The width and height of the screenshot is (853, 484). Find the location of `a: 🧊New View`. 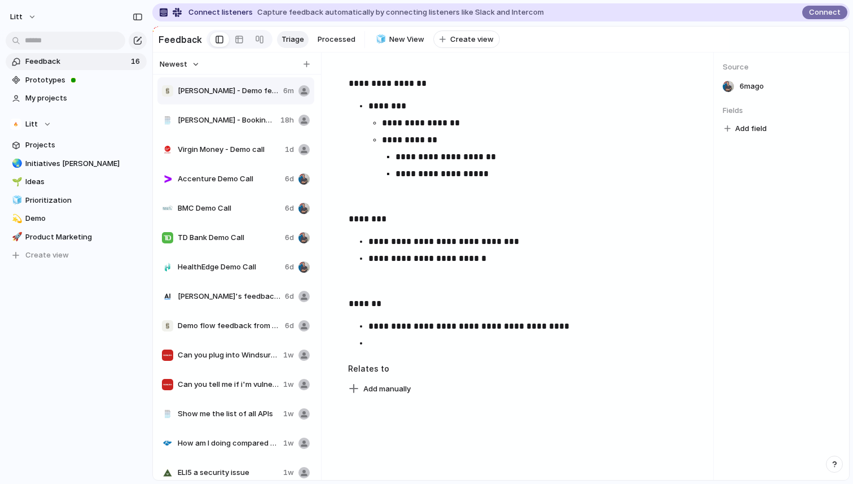

a: 🧊New View is located at coordinates (399, 40).